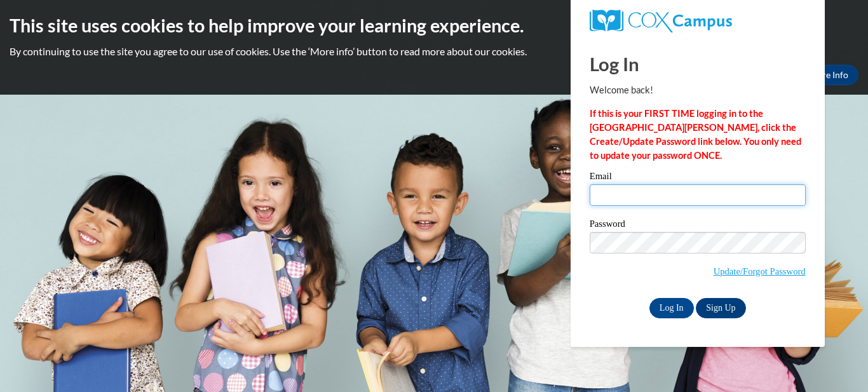 The image size is (868, 392). What do you see at coordinates (434, 26) in the screenshot?
I see `h2: This site uses cookies to help improve your learning experience.` at bounding box center [434, 26].